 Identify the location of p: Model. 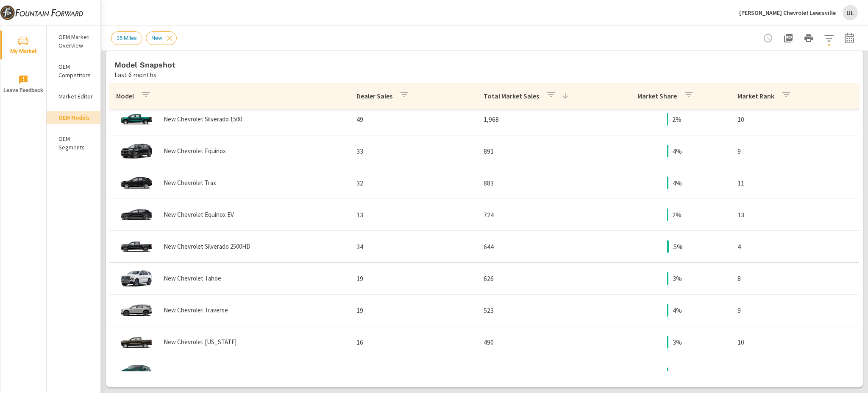
(125, 96).